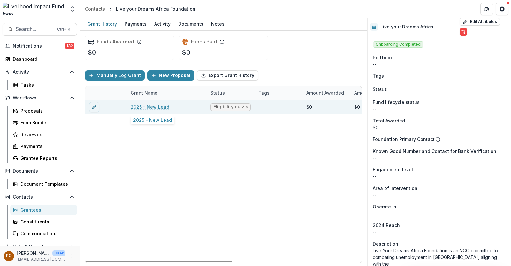 The height and width of the screenshot is (266, 511). Describe the element at coordinates (385, 206) in the screenshot. I see `span: Operate in` at that location.